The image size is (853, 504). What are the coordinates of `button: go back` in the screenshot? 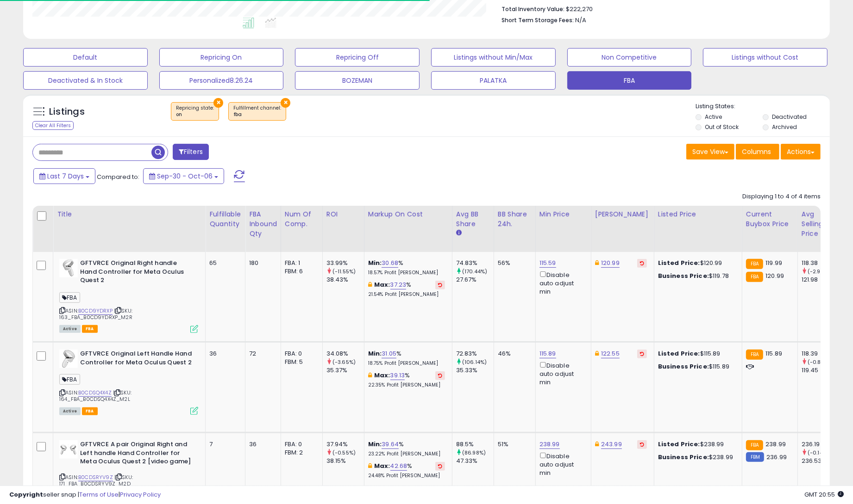 It's located at (15, 13).